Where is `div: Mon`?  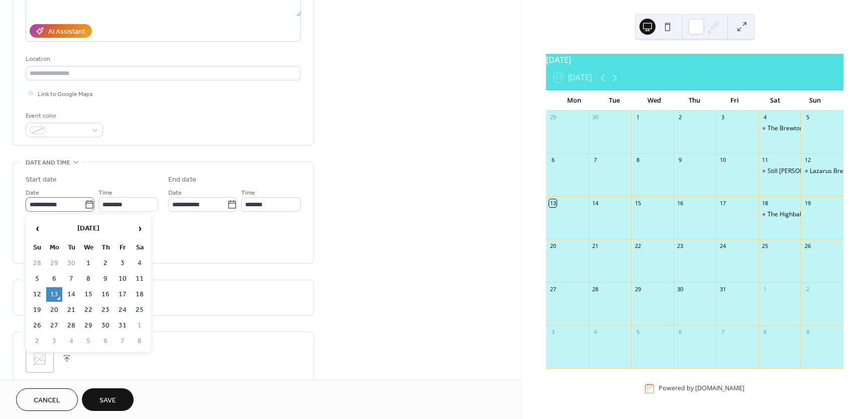
div: Mon is located at coordinates (574, 101).